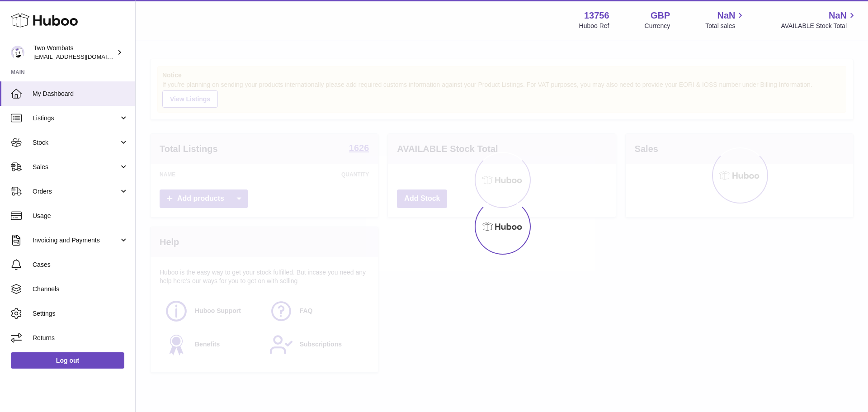  Describe the element at coordinates (74, 52) in the screenshot. I see `div: Two Wombats` at that location.